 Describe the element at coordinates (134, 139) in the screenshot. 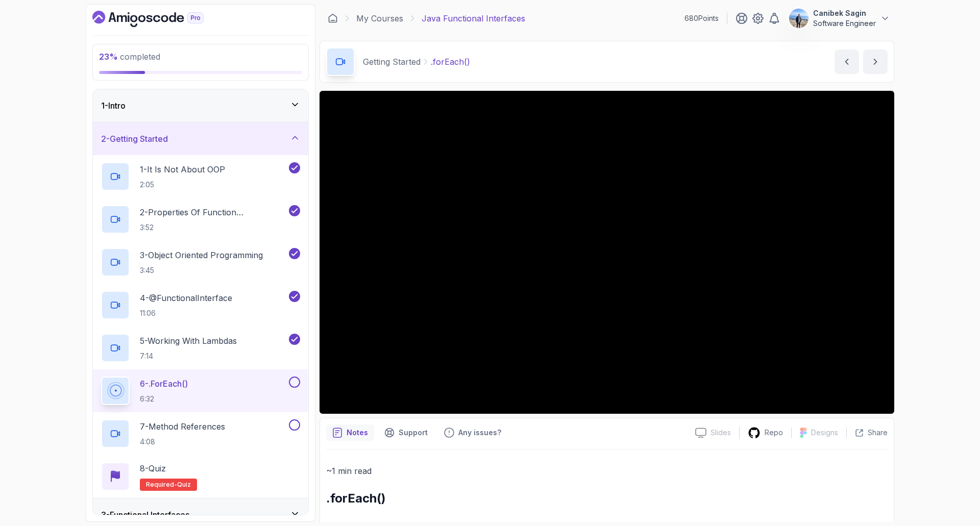

I see `h3: 2 - Getting Started` at that location.